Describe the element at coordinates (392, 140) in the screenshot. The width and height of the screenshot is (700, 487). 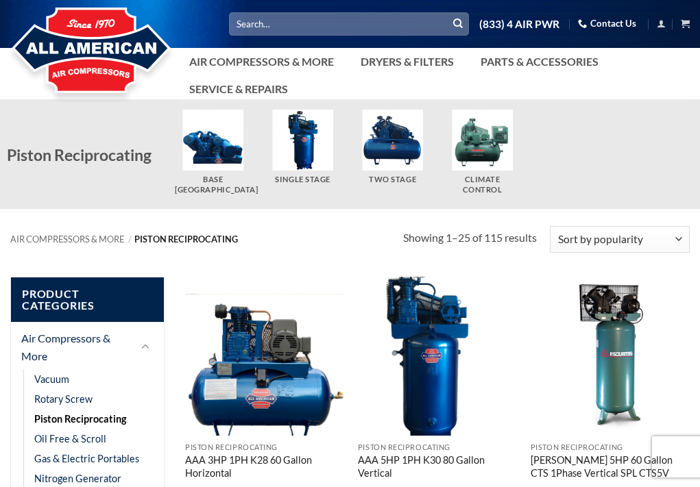
I see `img: Two Stage` at that location.